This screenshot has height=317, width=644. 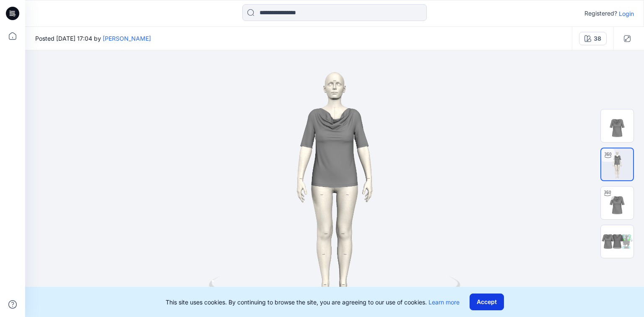 I want to click on img: Turntable without avatar, so click(x=617, y=203).